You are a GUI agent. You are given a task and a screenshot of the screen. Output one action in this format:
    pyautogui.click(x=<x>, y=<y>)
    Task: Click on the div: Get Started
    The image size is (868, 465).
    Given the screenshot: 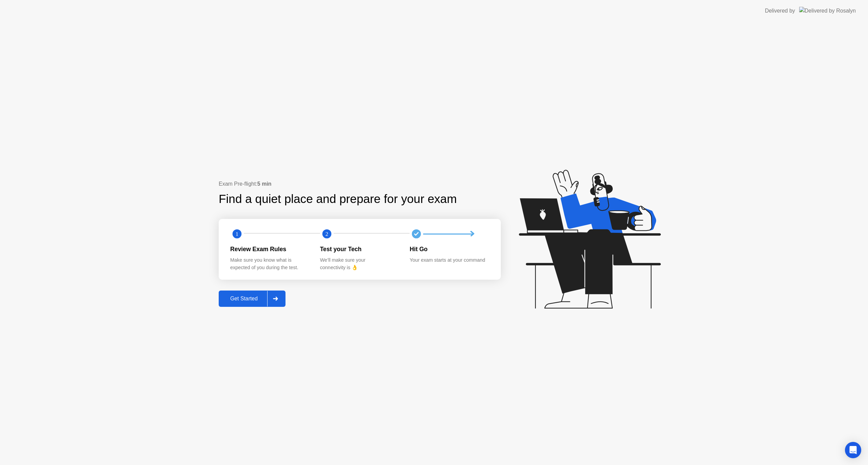 What is the action you would take?
    pyautogui.click(x=244, y=299)
    